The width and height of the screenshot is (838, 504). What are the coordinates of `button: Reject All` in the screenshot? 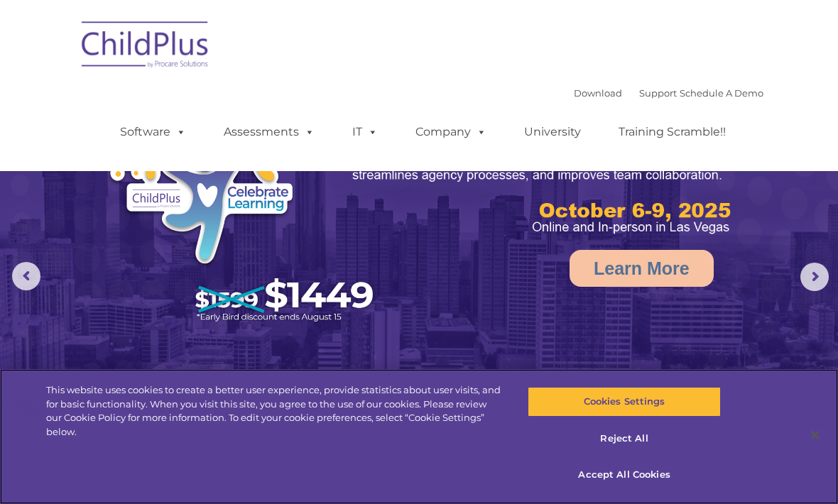 It's located at (624, 438).